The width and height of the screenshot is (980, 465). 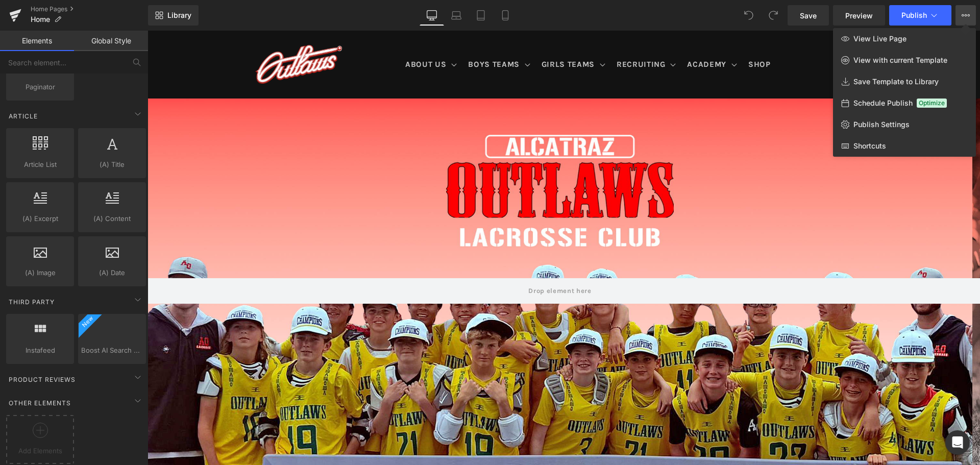 What do you see at coordinates (883, 103) in the screenshot?
I see `span: Schedule Publish` at bounding box center [883, 103].